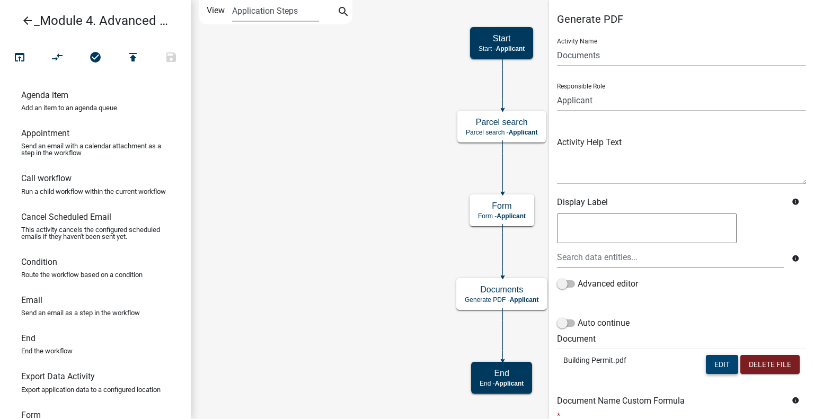 The height and width of the screenshot is (419, 814). What do you see at coordinates (69, 108) in the screenshot?
I see `p: Add an item to an agenda queue` at bounding box center [69, 108].